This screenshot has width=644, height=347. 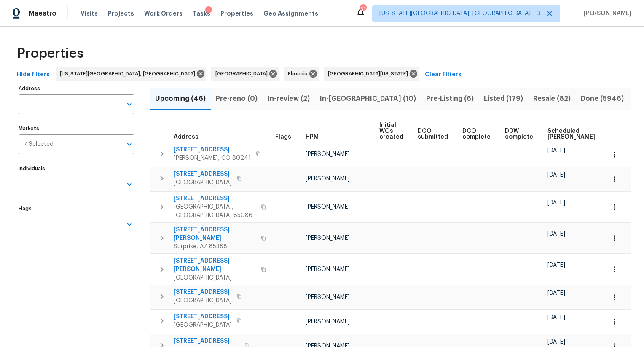 I want to click on label: Individuals, so click(x=76, y=169).